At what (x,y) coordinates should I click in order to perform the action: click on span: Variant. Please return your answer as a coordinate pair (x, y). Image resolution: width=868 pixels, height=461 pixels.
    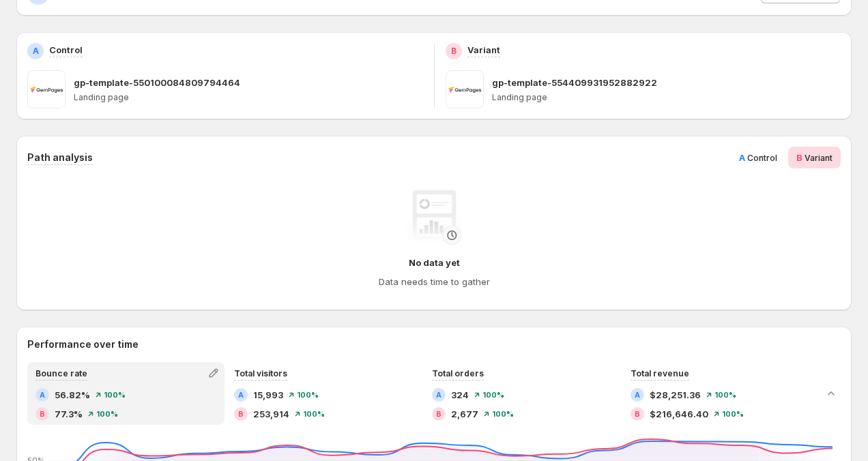
    Looking at the image, I should click on (818, 158).